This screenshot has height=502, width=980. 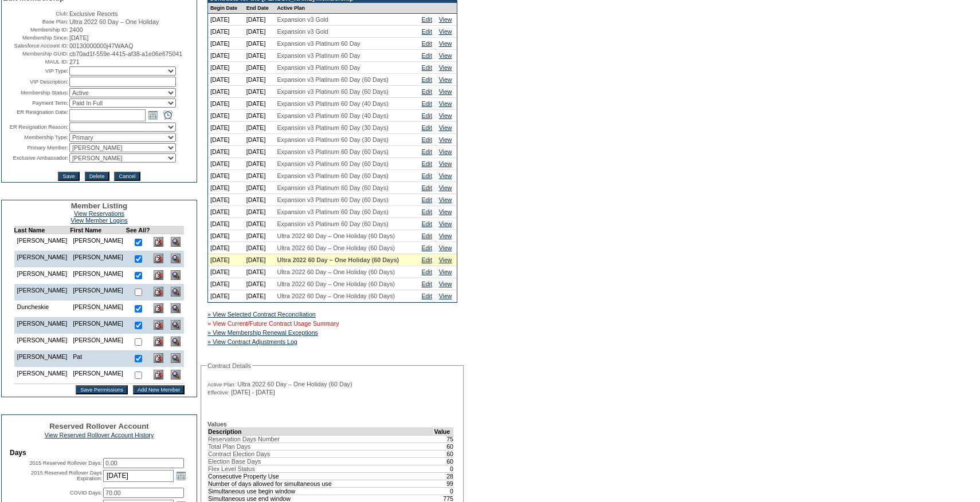 I want to click on a: Open the calendar popup., so click(x=181, y=476).